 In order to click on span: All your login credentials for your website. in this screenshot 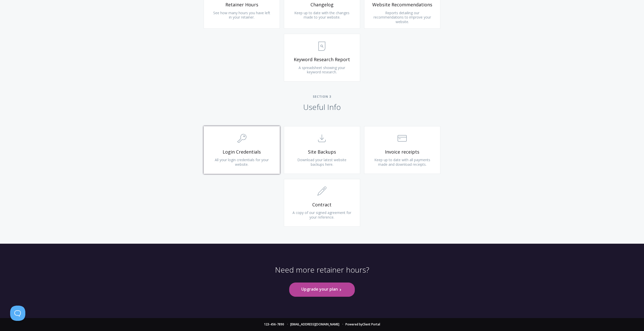, I will do `click(241, 162)`.